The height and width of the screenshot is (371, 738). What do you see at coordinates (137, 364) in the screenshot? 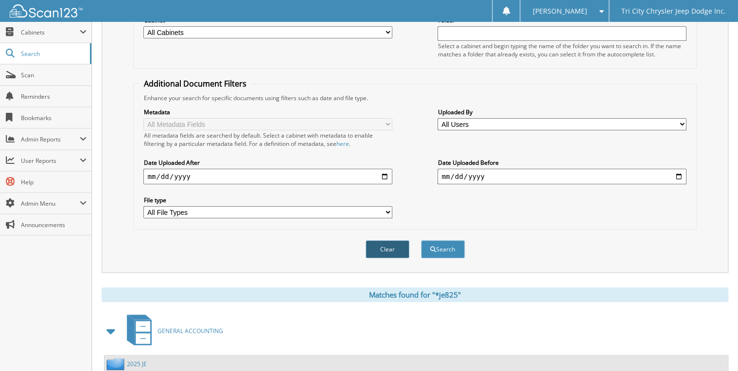
I see `a: 2025 JE` at bounding box center [137, 364].